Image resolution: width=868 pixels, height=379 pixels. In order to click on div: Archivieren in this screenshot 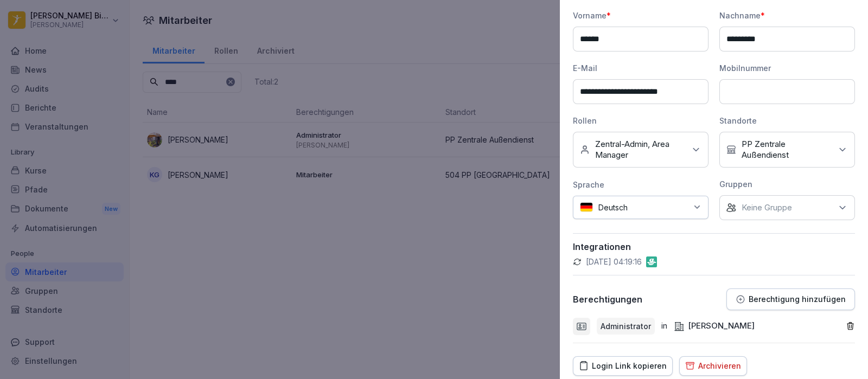, I will do `click(712, 365)`.